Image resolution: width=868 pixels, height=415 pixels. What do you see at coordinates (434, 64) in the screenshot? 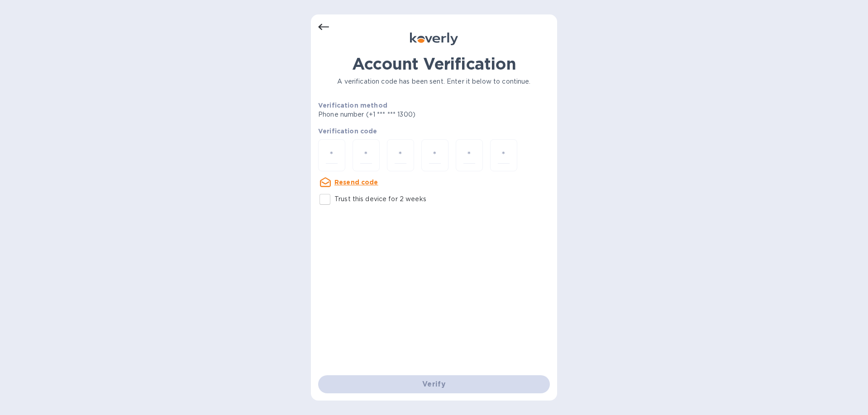
I see `h1: Account Verification` at bounding box center [434, 64].